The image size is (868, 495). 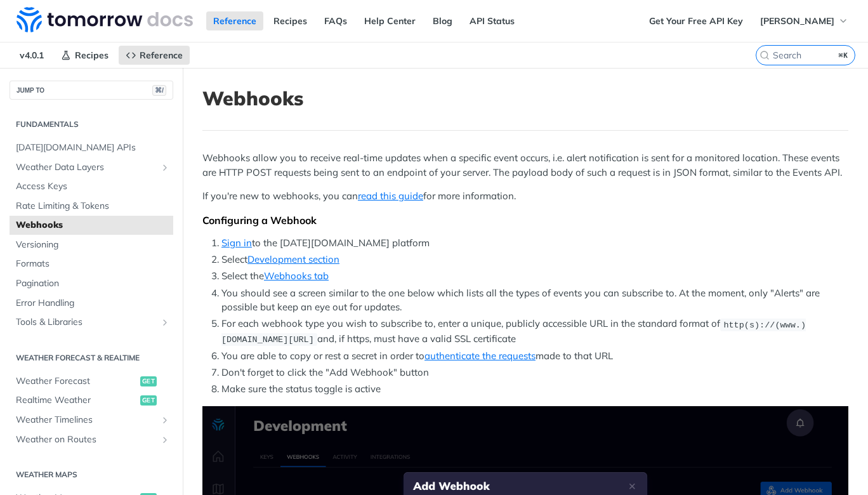 What do you see at coordinates (525, 165) in the screenshot?
I see `p: Webhooks allow you to receive real-time updates when a specific event occurs, i.e. alert notifica...` at bounding box center [525, 165].